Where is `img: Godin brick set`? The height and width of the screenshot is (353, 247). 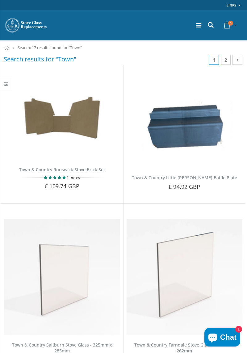 img: Godin brick set is located at coordinates (62, 119).